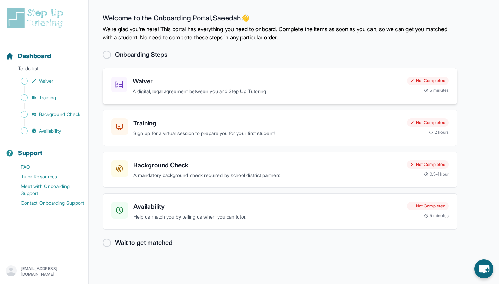 This screenshot has width=499, height=284. I want to click on a: Tutor Resources, so click(47, 177).